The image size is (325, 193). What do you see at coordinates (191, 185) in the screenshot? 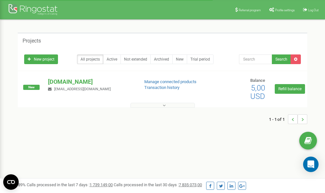
I see `u: 7 835 073,00` at bounding box center [191, 185].